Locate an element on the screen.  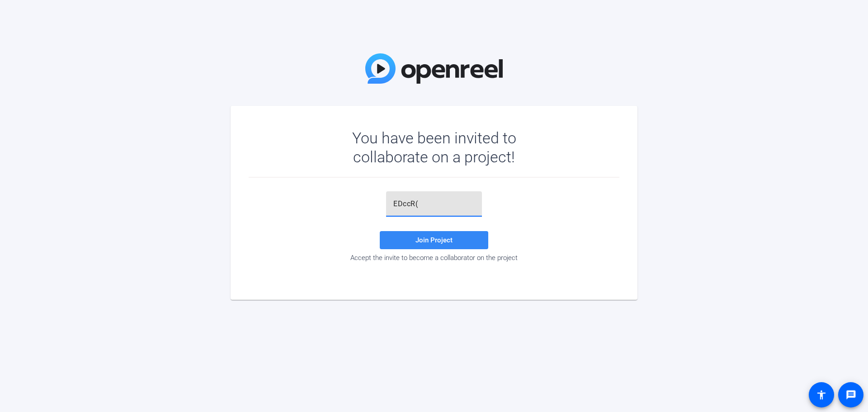
div: You have been invited to collaborate on a project! is located at coordinates (434, 147).